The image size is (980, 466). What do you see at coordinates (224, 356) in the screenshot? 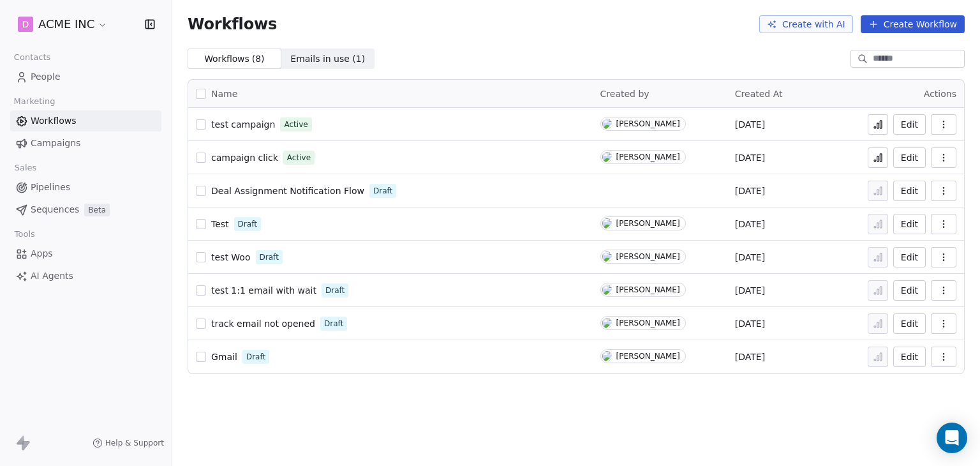
I see `a: Gmail` at bounding box center [224, 356].